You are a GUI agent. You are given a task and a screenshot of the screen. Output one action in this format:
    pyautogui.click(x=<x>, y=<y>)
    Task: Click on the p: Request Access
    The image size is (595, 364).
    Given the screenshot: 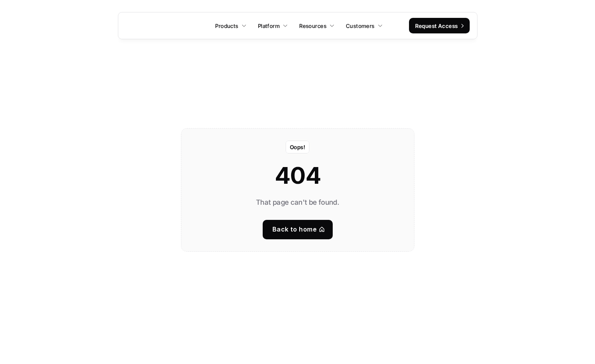 What is the action you would take?
    pyautogui.click(x=437, y=26)
    